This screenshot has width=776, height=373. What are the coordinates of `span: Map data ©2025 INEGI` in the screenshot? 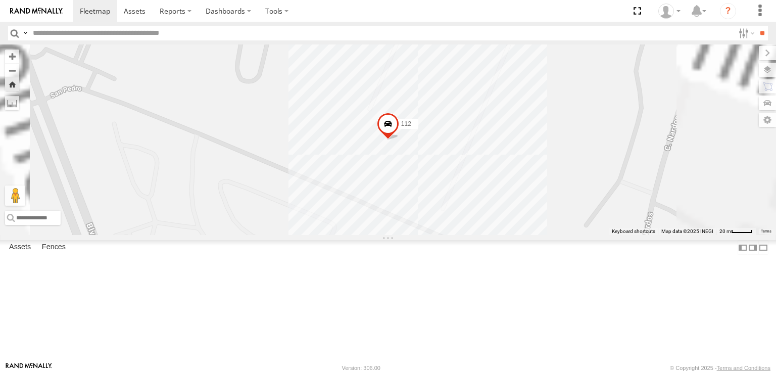 It's located at (687, 231).